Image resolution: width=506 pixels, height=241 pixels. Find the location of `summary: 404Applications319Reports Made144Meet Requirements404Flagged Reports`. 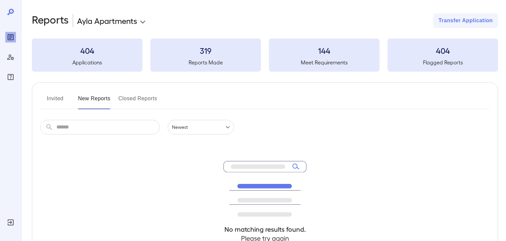

summary: 404Applications319Reports Made144Meet Requirements404Flagged Reports is located at coordinates (265, 55).